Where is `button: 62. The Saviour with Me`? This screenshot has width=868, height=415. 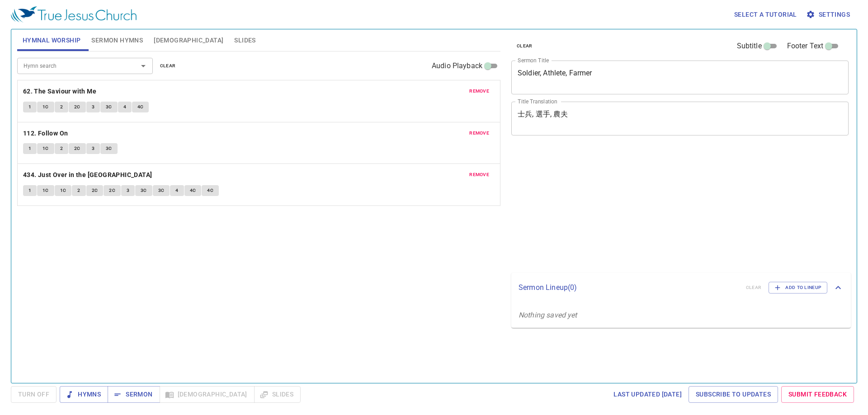
button: 62. The Saviour with Me is located at coordinates (61, 91).